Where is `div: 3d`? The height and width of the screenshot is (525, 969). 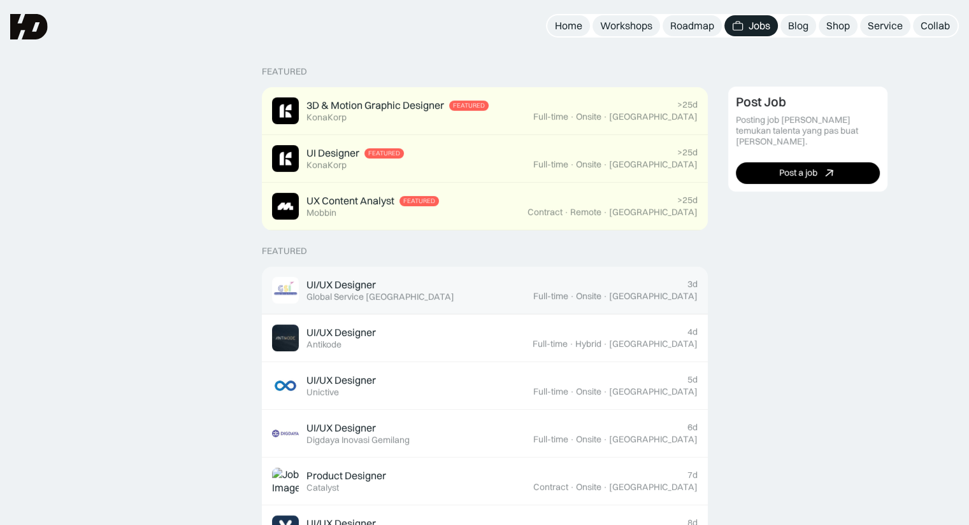
div: 3d is located at coordinates (692, 284).